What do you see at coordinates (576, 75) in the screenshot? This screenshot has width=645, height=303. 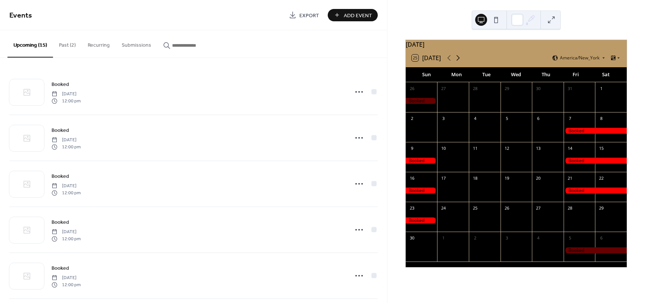 I see `div: Fri` at bounding box center [576, 75].